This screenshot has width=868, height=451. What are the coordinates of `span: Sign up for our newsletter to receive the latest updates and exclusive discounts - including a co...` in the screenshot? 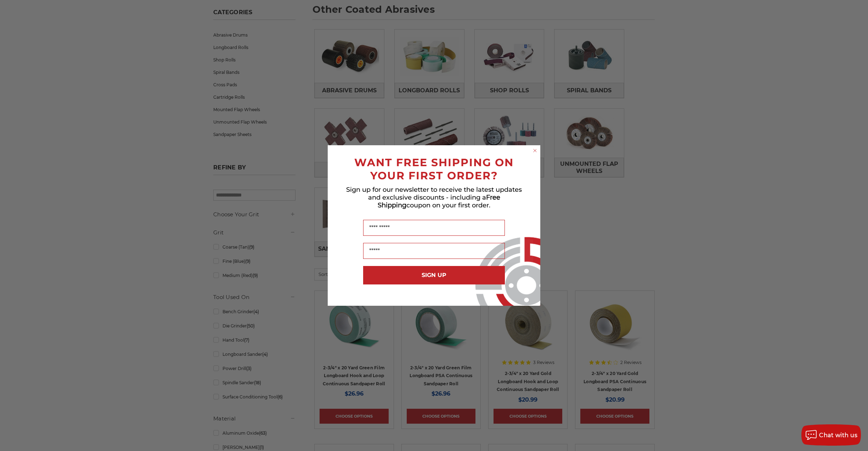 It's located at (434, 197).